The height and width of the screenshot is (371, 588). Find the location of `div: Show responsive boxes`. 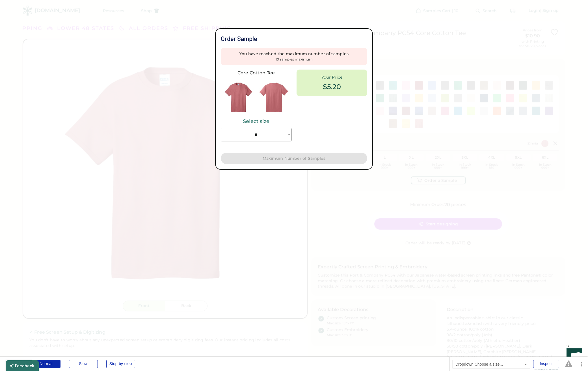

div: Show responsive boxes is located at coordinates (546, 369).